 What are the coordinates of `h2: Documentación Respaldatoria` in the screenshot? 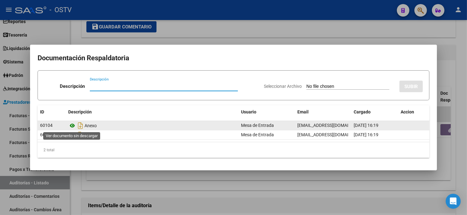 It's located at (234, 58).